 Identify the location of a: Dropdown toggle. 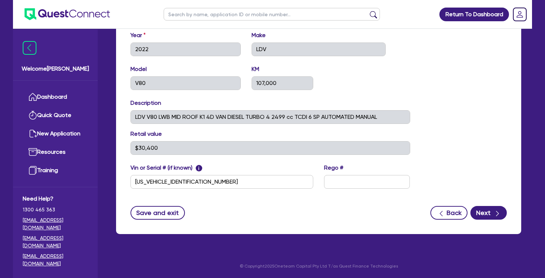
(520, 14).